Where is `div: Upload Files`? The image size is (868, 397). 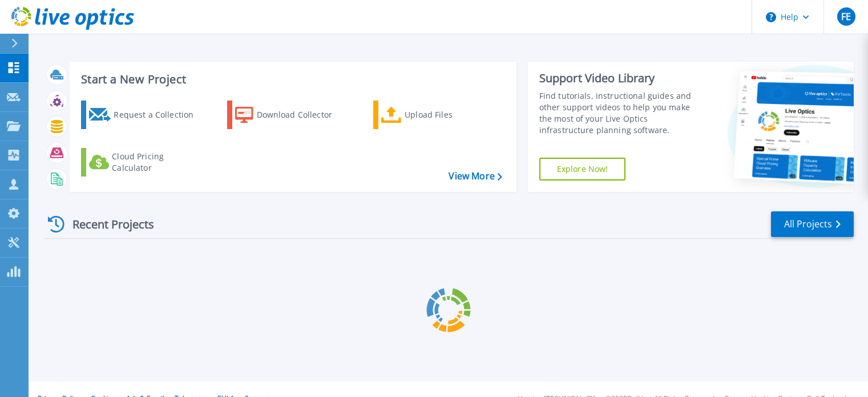
div: Upload Files is located at coordinates (450, 115).